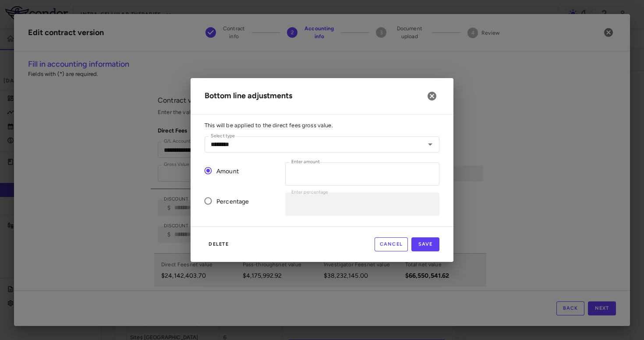 The image size is (644, 340). What do you see at coordinates (233, 202) in the screenshot?
I see `span: Percentage` at bounding box center [233, 202].